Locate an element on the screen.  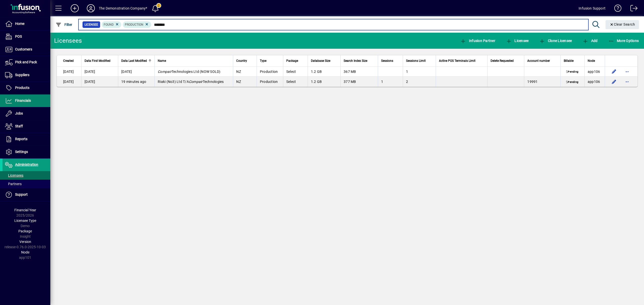
button: Filter is located at coordinates (64, 25).